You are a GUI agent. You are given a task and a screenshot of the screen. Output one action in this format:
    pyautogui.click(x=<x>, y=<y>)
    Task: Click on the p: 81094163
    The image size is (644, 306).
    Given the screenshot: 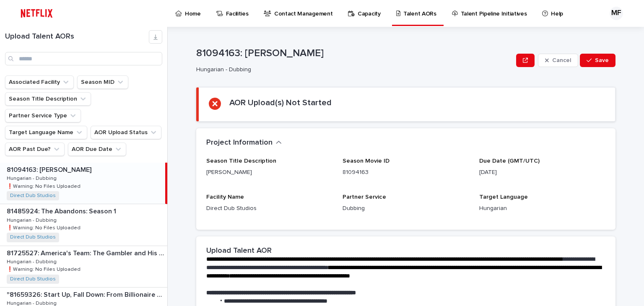 What is the action you would take?
    pyautogui.click(x=405, y=172)
    